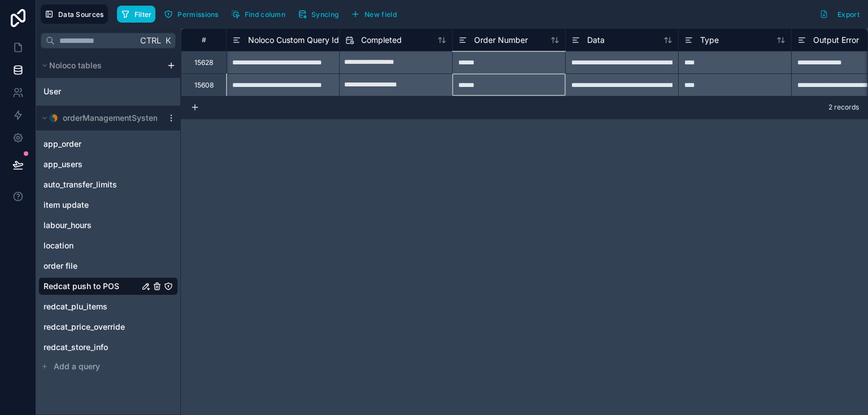 Image resolution: width=868 pixels, height=415 pixels. I want to click on span: Find column, so click(265, 14).